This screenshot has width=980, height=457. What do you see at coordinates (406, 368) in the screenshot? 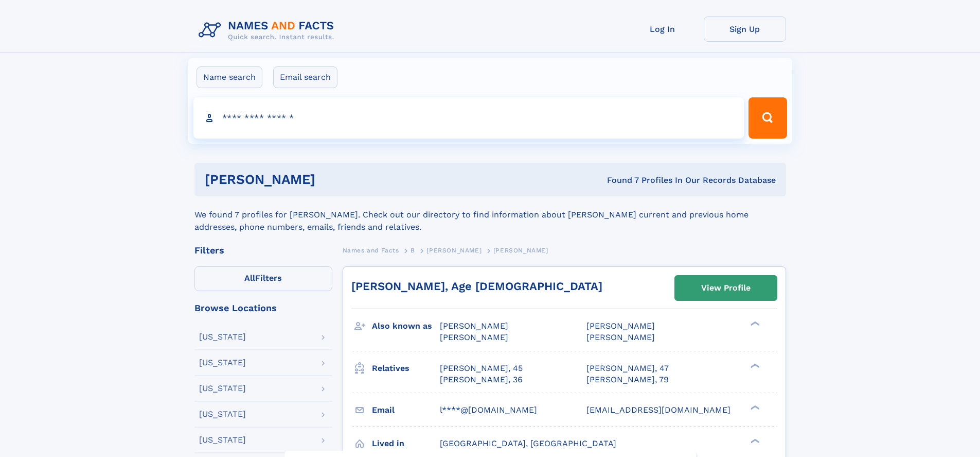
I see `h3: Relatives` at bounding box center [406, 368].